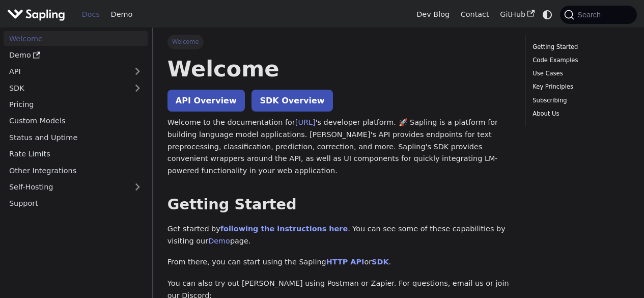 This screenshot has width=644, height=298. I want to click on a: Use Cases, so click(579, 73).